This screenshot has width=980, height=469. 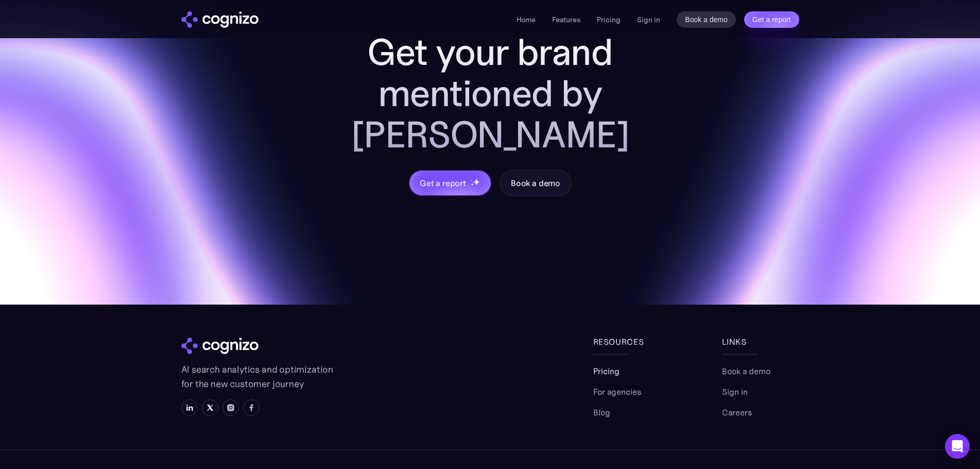 I want to click on div: Resources, so click(x=632, y=342).